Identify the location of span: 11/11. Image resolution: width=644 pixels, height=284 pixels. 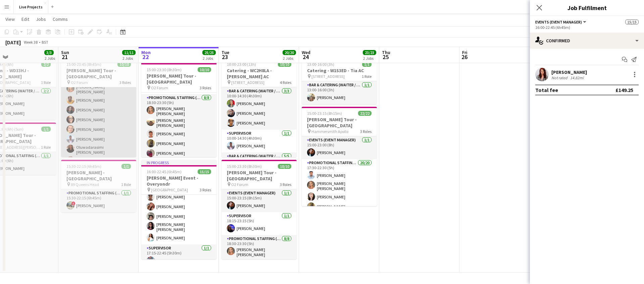
(129, 52).